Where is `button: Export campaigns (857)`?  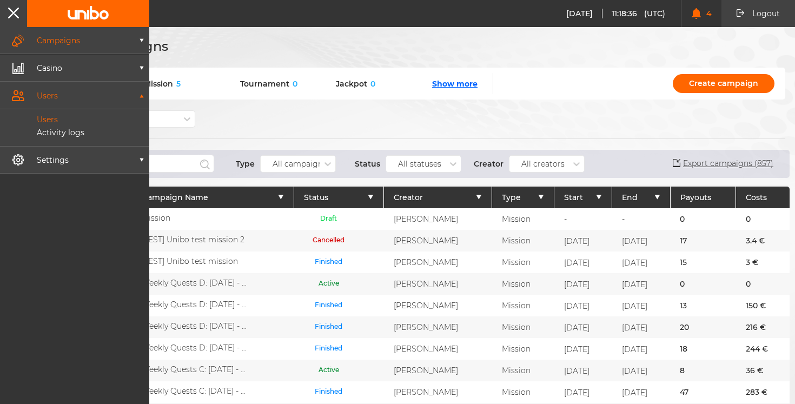
button: Export campaigns (857) is located at coordinates (723, 163).